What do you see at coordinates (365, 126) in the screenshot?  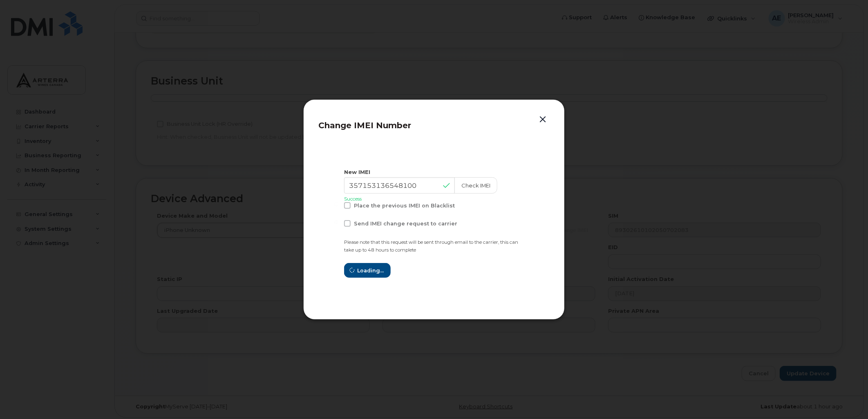 I see `span: Change IMEI Number` at bounding box center [365, 126].